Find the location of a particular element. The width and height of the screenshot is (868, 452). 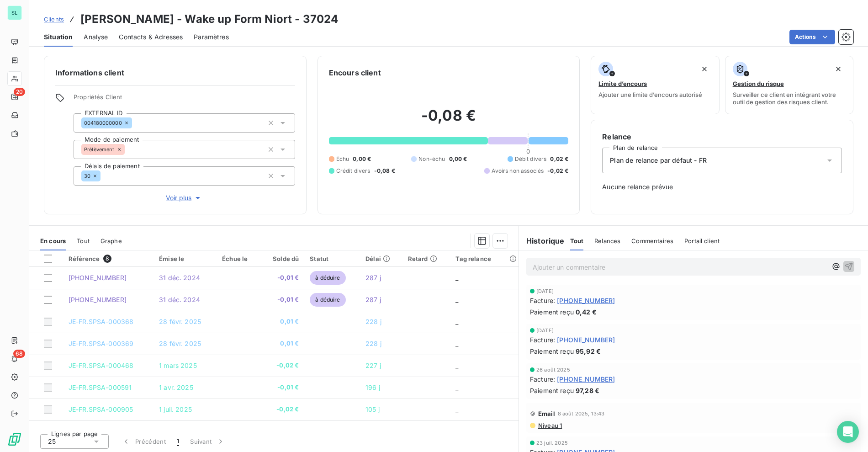

span: Propriétés Client is located at coordinates (184, 99).